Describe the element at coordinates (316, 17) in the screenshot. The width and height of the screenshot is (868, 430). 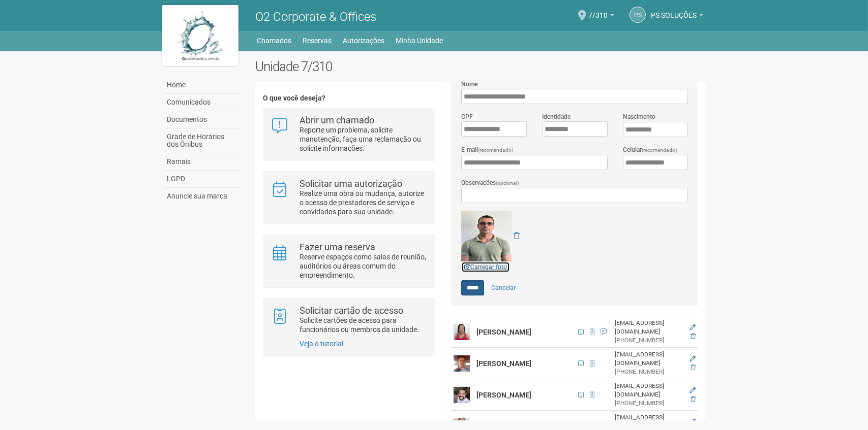
I see `span: O2 Corporate & Offices` at that location.